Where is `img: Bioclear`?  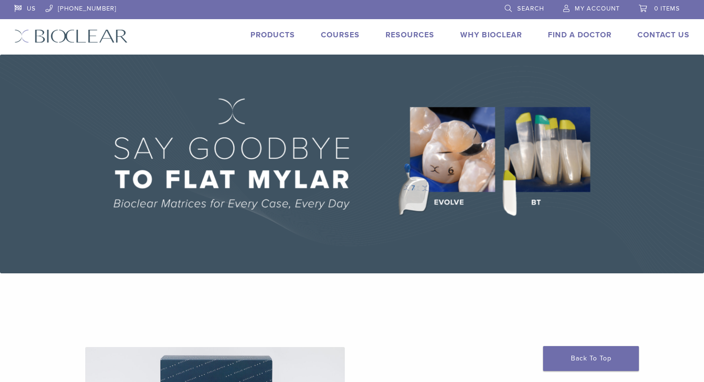
img: Bioclear is located at coordinates (71, 36).